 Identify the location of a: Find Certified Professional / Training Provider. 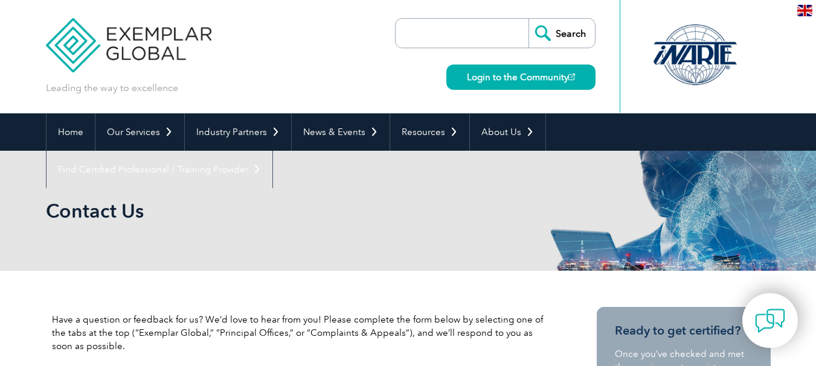
(159, 170).